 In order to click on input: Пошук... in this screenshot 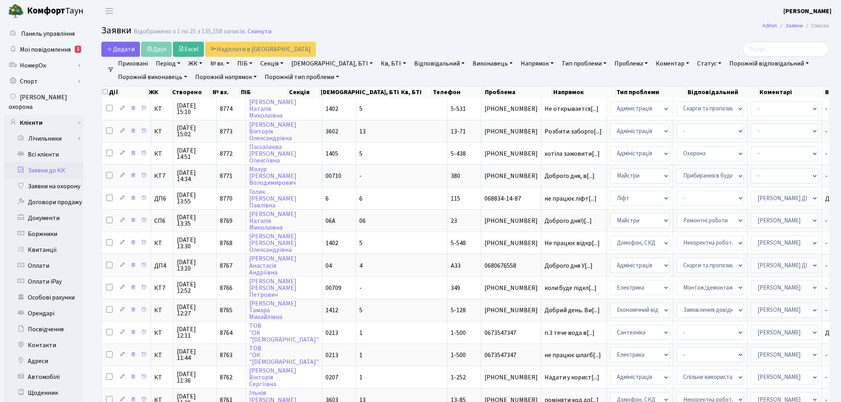, I will do `click(786, 49)`.